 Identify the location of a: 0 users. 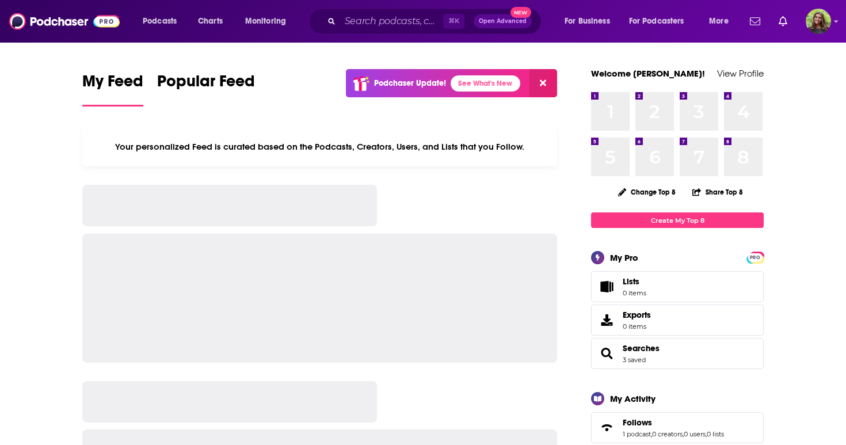
(695, 434).